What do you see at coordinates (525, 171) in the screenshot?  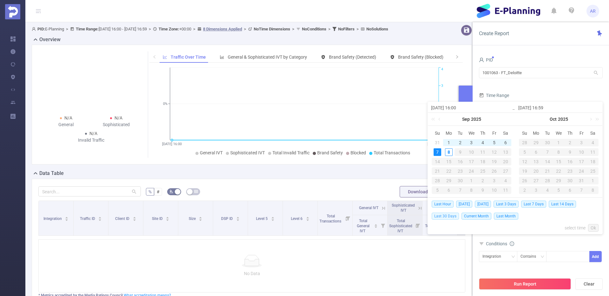 I see `div: 19` at bounding box center [525, 171].